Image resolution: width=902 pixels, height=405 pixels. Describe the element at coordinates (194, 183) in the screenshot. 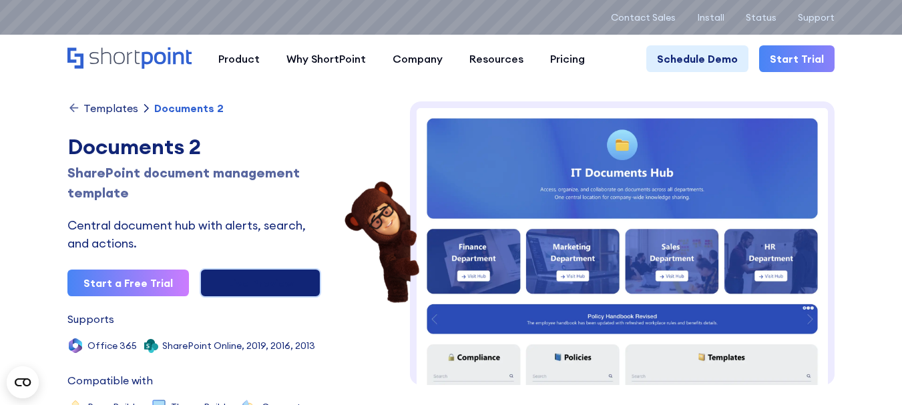

I see `h1: SharePoint document management template` at that location.